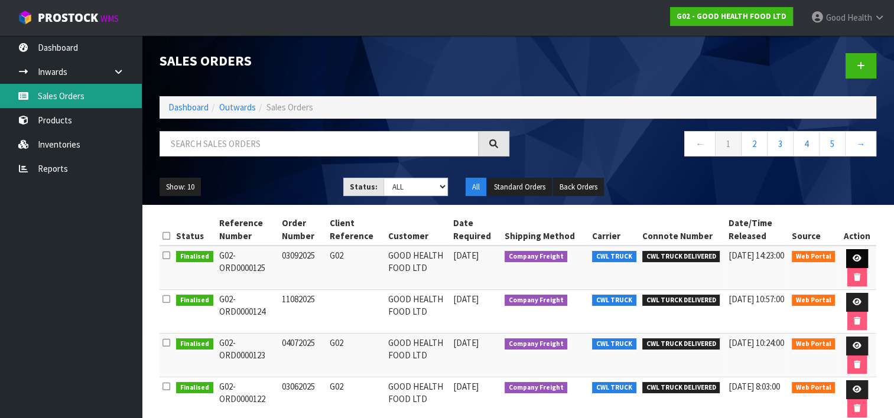  What do you see at coordinates (302, 230) in the screenshot?
I see `th: Order Number` at bounding box center [302, 230].